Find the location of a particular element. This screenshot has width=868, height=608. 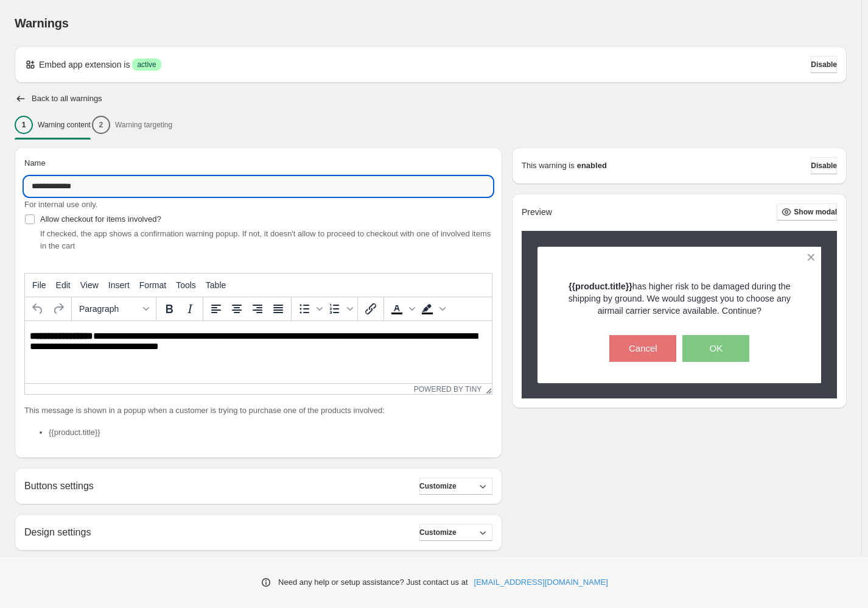

span: Insert is located at coordinates (119, 285).